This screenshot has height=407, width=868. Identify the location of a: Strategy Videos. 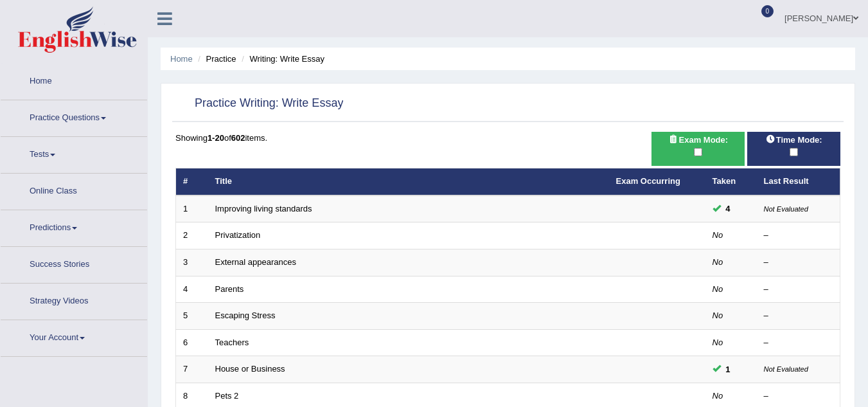
(74, 300).